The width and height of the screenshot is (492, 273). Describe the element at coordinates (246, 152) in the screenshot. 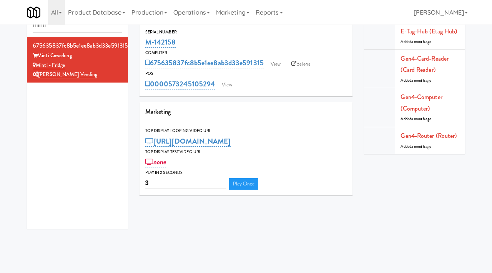

I see `div: Top Display Test Video Url` at that location.